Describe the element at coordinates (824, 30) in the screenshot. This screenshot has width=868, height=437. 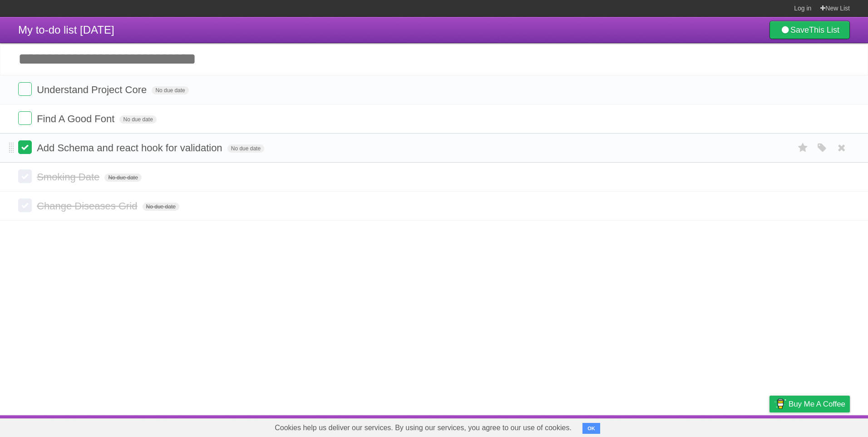
I see `b: This List` at that location.